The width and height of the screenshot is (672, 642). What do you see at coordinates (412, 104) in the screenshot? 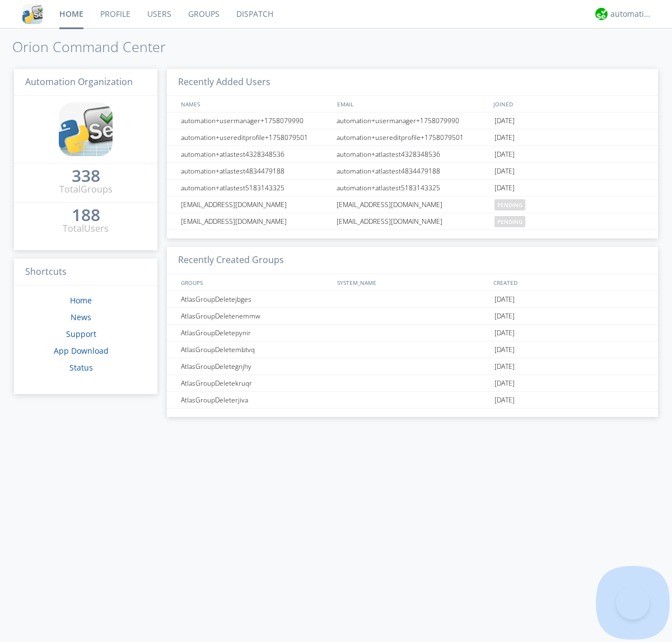
I see `div: EMAIL` at bounding box center [412, 104].